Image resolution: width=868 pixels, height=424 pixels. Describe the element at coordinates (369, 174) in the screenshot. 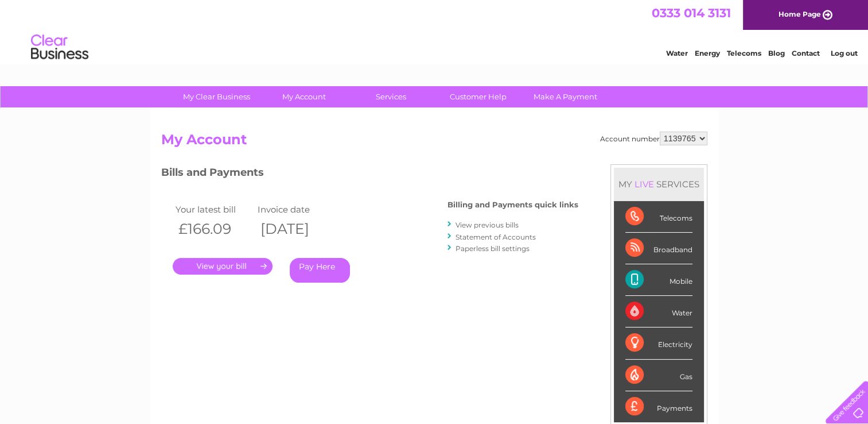

I see `h3: Bills and Payments` at that location.